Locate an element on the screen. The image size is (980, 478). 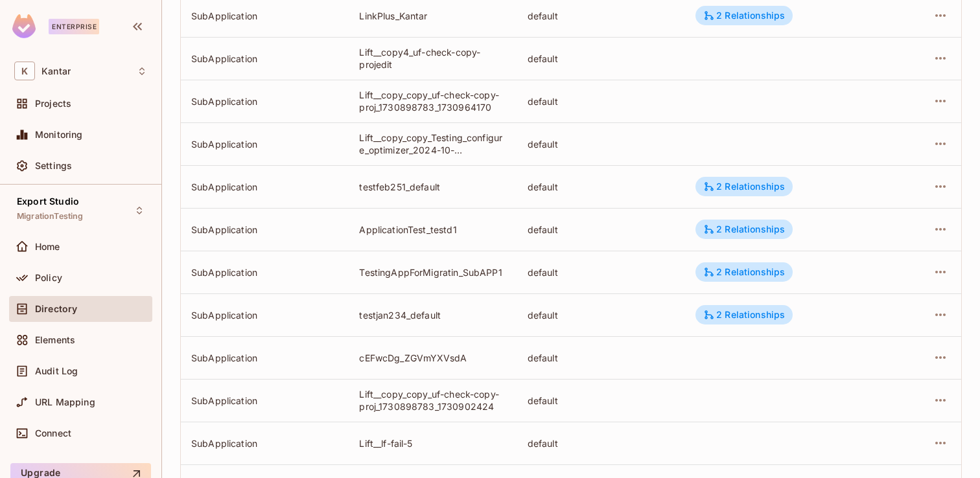
div: Lift__lf-fail-5 is located at coordinates (432, 443).